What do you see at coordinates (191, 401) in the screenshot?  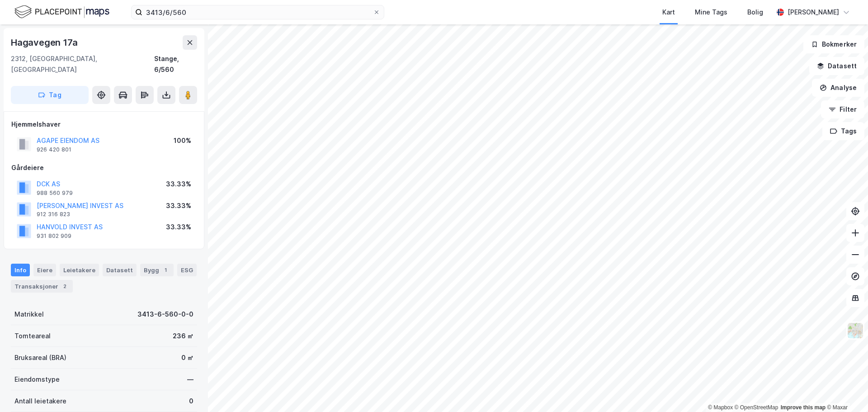 I see `div: 0` at bounding box center [191, 401].